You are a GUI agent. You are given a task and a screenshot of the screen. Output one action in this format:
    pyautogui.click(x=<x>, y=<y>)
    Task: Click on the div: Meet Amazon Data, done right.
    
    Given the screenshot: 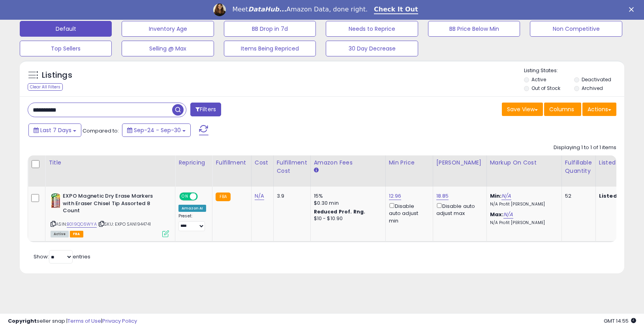 What is the action you would take?
    pyautogui.click(x=300, y=9)
    